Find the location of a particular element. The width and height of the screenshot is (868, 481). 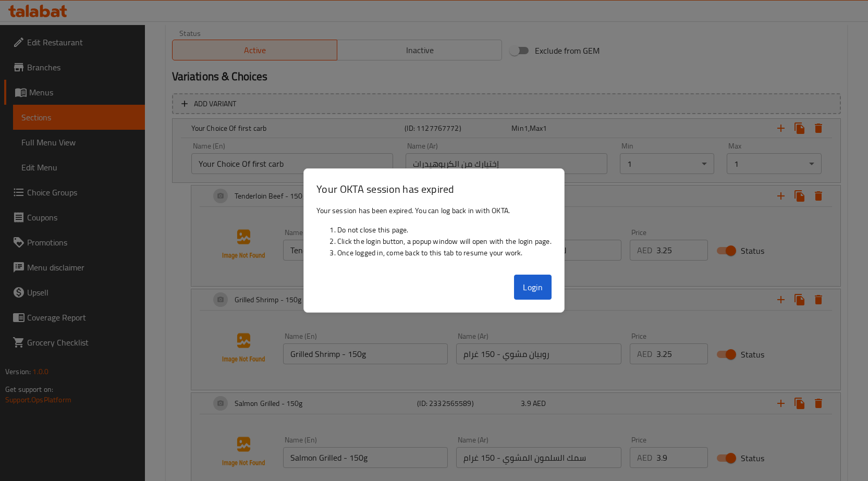

h3: Your OKTA session has expired is located at coordinates (433, 189).